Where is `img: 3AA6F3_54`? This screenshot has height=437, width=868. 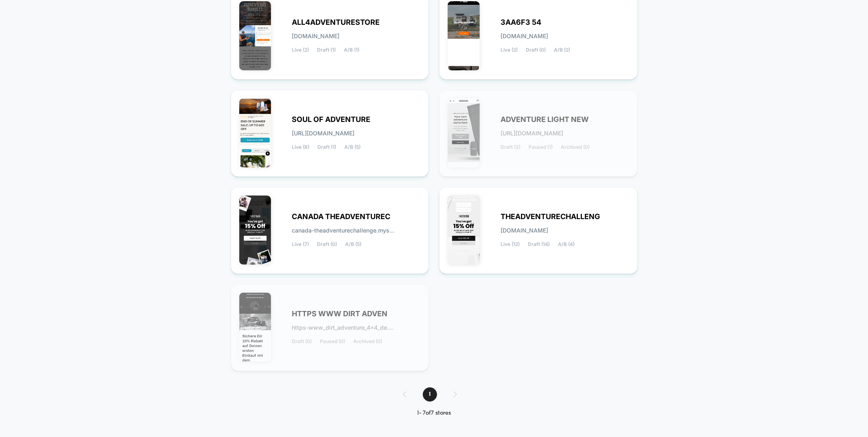
img: 3AA6F3_54 is located at coordinates (463, 35).